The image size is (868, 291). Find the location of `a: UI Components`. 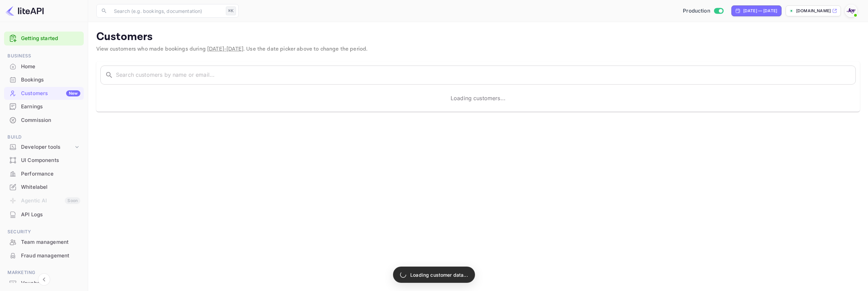

a: UI Components is located at coordinates (44, 160).